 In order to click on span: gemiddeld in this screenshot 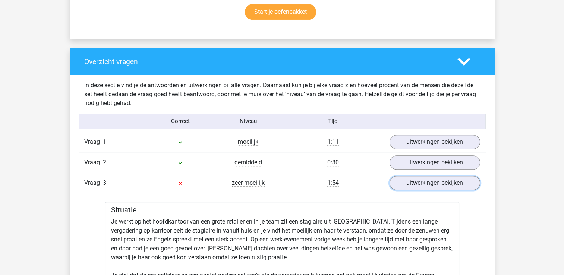, I will do `click(248, 162)`.